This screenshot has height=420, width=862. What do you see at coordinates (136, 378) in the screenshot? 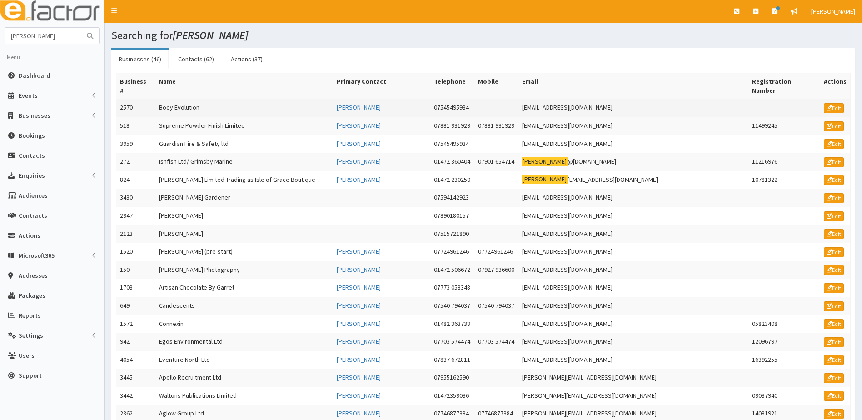
I see `td: 3445` at bounding box center [136, 378].